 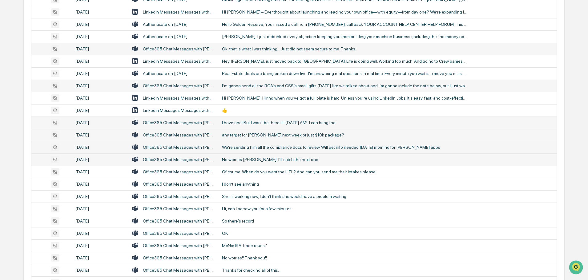 What do you see at coordinates (8, 8) in the screenshot?
I see `img: f2157a4c-a0d3-4daa-907e-bb6f0de503a5-1751232295721` at bounding box center [8, 8].